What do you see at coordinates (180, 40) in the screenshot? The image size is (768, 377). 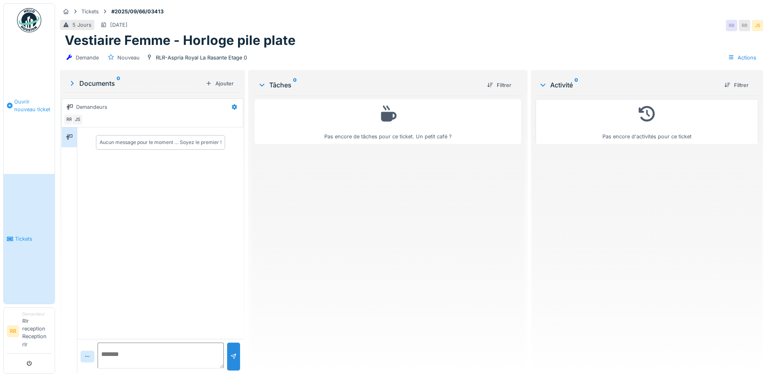 I see `h1: Vestiaire Femme - Horloge pile plate` at bounding box center [180, 40].